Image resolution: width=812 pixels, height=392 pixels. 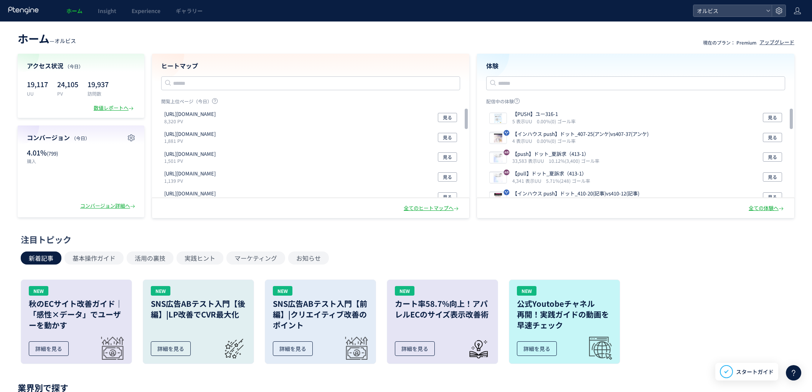 What do you see at coordinates (432, 208) in the screenshot?
I see `div: 全てのヒートマップへ` at bounding box center [432, 208].